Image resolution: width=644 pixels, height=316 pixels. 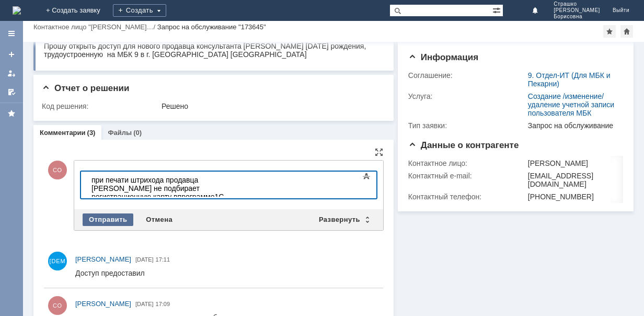 I want to click on span: 17:09, so click(x=163, y=304).